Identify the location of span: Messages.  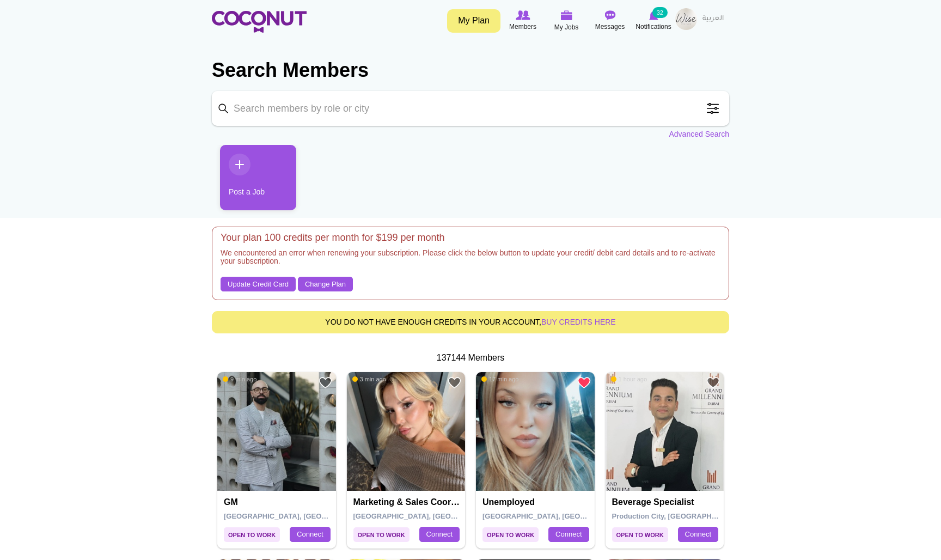
(610, 26).